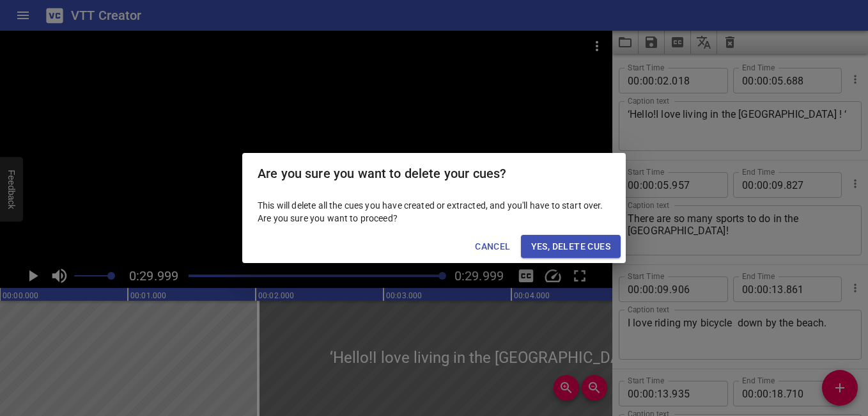 The width and height of the screenshot is (868, 416). What do you see at coordinates (571, 246) in the screenshot?
I see `button: Yes, Delete Cues` at bounding box center [571, 246].